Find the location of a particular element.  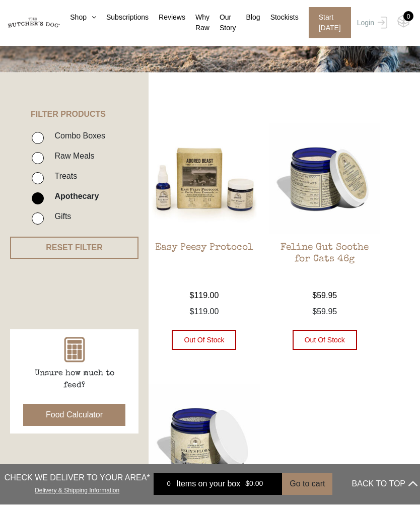

span: Items on your box is located at coordinates (208, 484).